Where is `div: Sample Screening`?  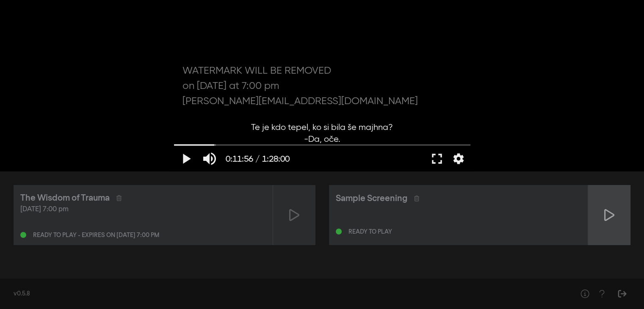
div: Sample Screening is located at coordinates (371, 198).